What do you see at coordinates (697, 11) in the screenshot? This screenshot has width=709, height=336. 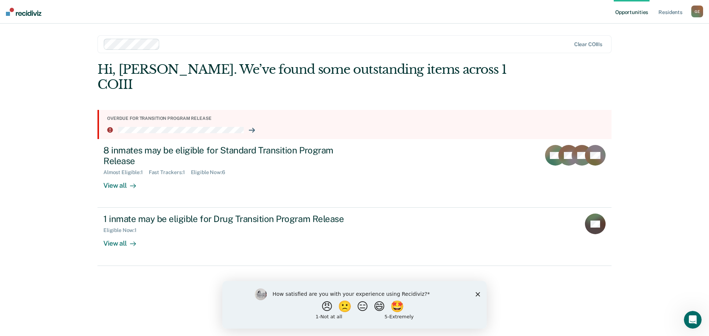 I see `button: GE` at bounding box center [697, 11].